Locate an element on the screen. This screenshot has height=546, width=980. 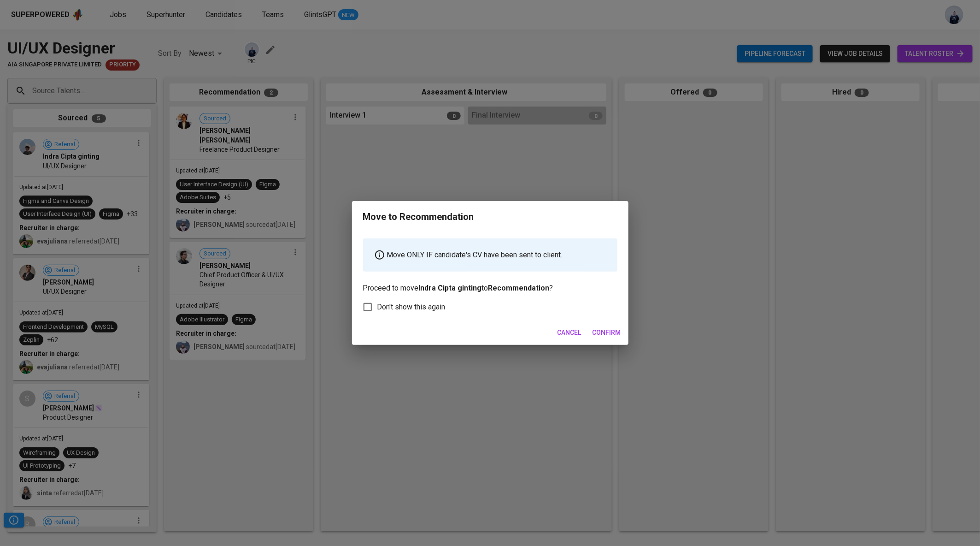
b: Recommendation is located at coordinates (519, 288).